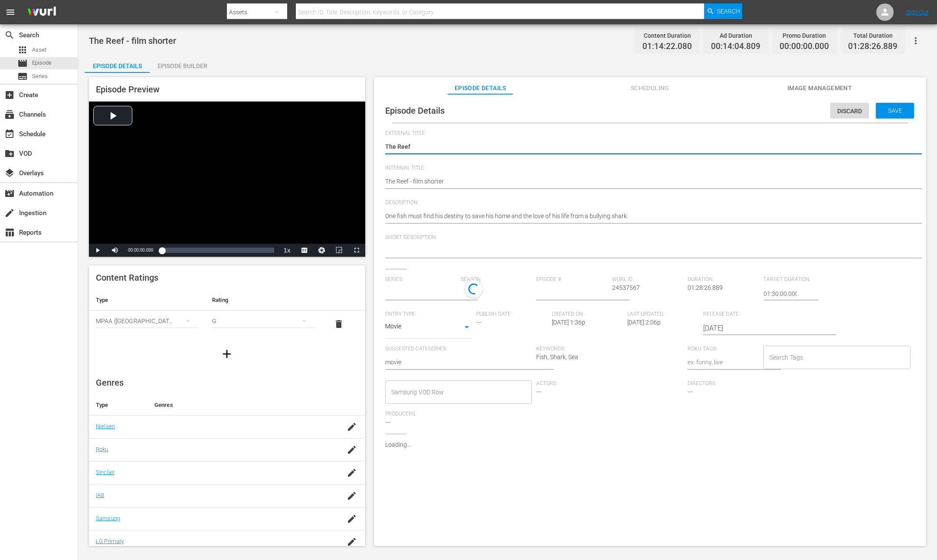  What do you see at coordinates (339, 324) in the screenshot?
I see `button: delete` at bounding box center [339, 324].